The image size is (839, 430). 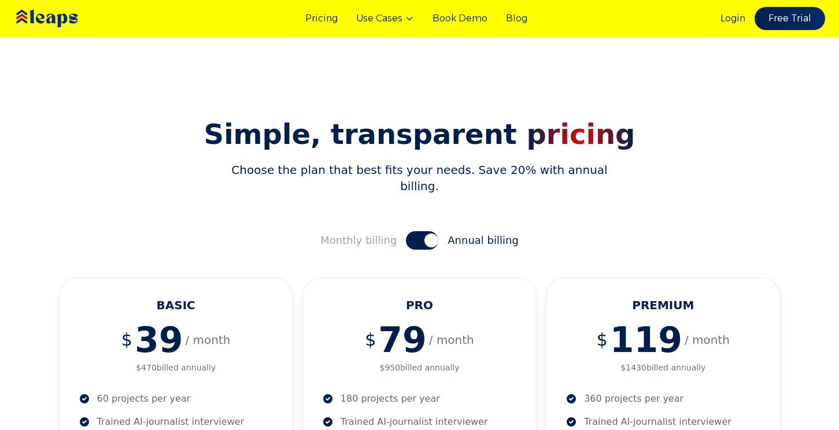 I want to click on a: Book Demo, so click(x=460, y=19).